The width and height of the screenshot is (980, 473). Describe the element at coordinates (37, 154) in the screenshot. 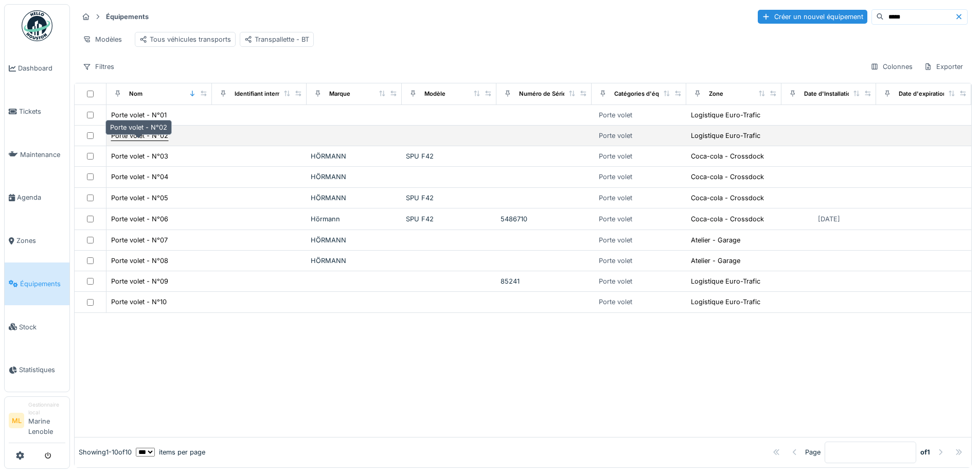

I see `a: Maintenance` at that location.